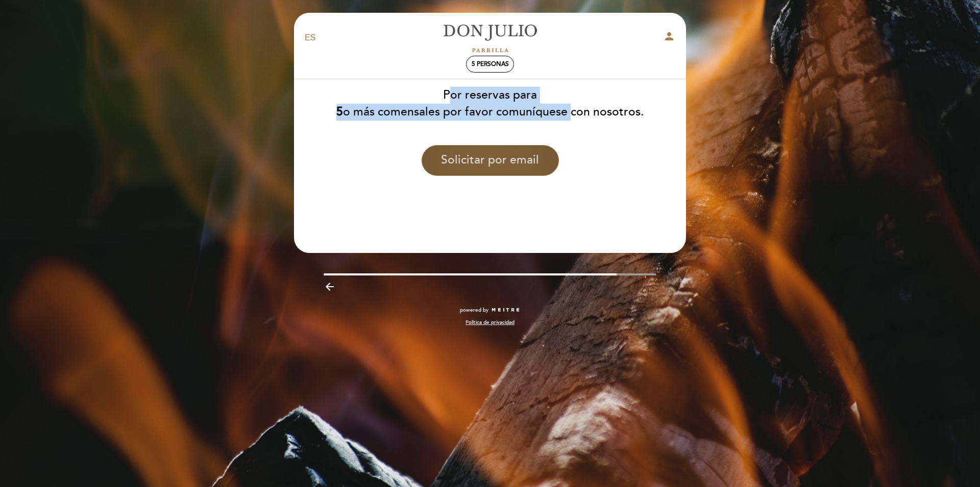 The width and height of the screenshot is (980, 487). What do you see at coordinates (475, 310) in the screenshot?
I see `span: powered by` at bounding box center [475, 310].